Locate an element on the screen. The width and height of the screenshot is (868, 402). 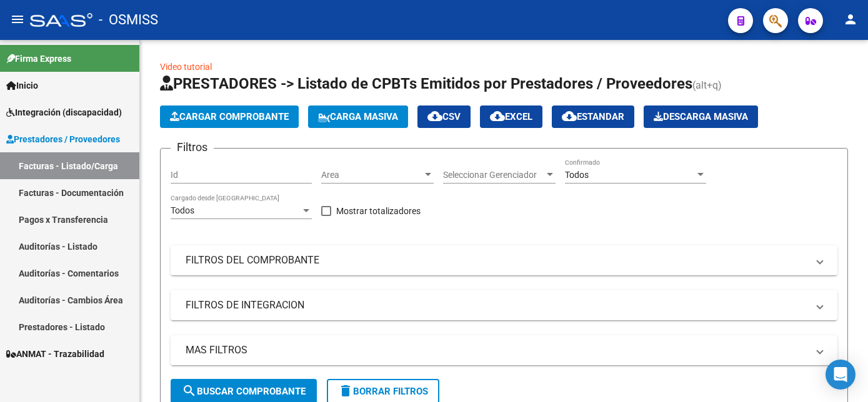
button: Carga Masiva is located at coordinates (358, 117).